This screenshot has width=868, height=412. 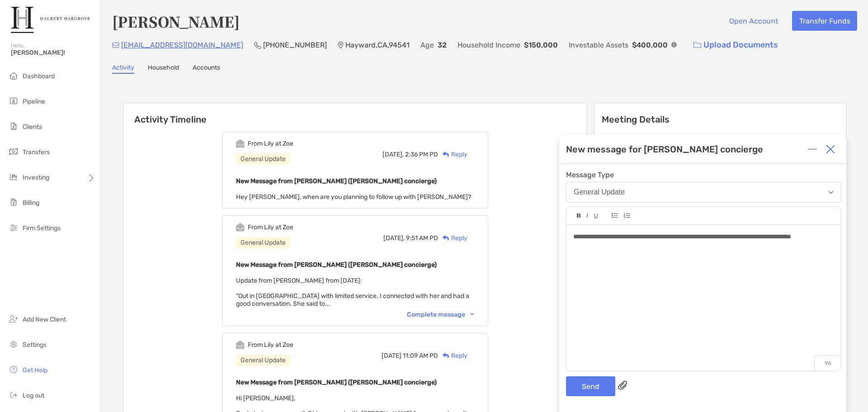 What do you see at coordinates (421, 356) in the screenshot?
I see `span: 11:09 AM PD` at bounding box center [421, 356].